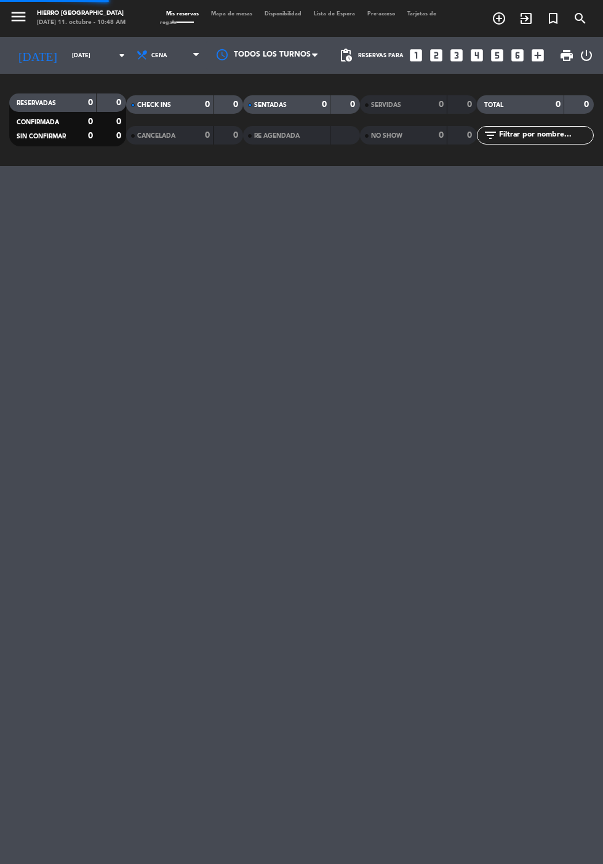 This screenshot has height=864, width=603. What do you see at coordinates (36, 103) in the screenshot?
I see `span: RESERVADAS` at bounding box center [36, 103].